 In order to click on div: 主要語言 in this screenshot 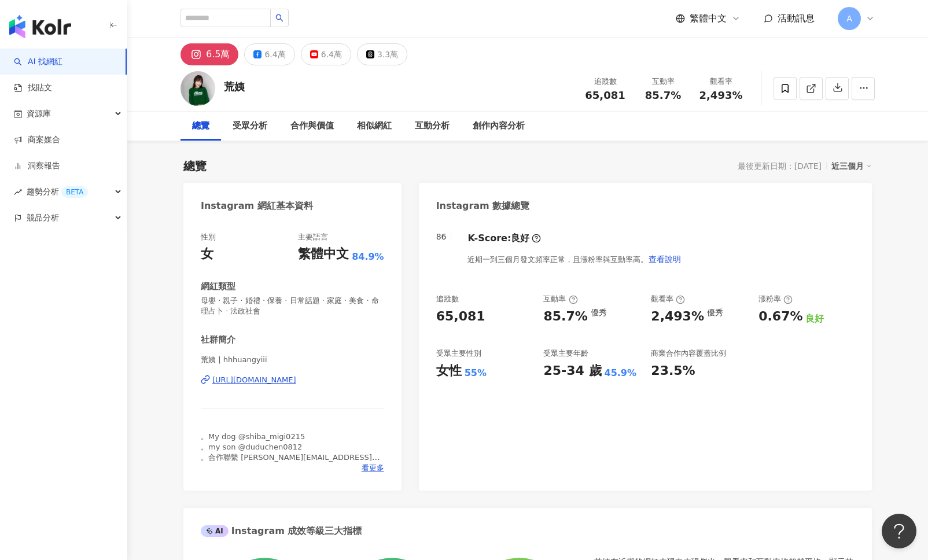, I will do `click(313, 237)`.